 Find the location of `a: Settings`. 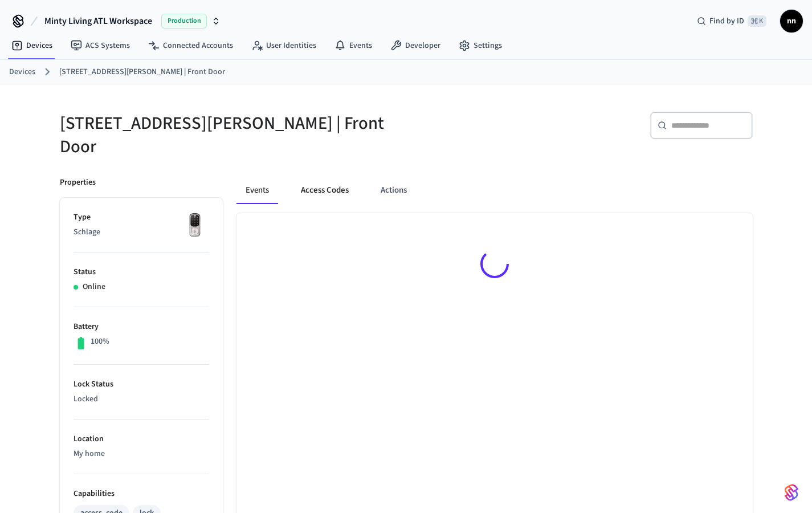

a: Settings is located at coordinates (480, 45).